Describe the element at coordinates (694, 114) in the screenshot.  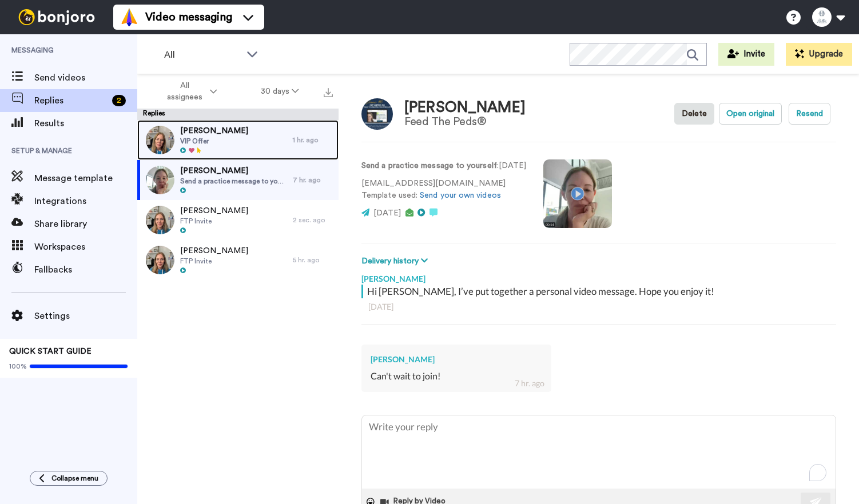
I see `button: Delete` at that location.